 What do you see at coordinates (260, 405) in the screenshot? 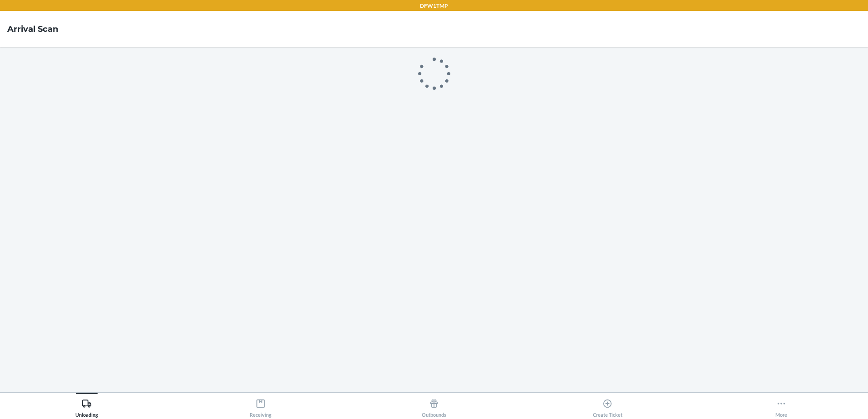
I see `button: Receiving` at bounding box center [260, 405].